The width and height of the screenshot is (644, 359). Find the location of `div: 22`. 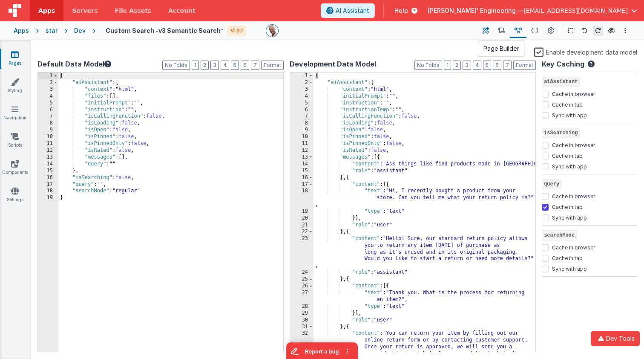

div: 22 is located at coordinates (302, 232).